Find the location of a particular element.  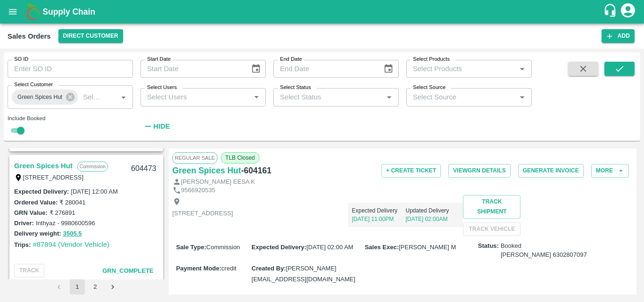

button: + Create Ticket is located at coordinates (411, 171).